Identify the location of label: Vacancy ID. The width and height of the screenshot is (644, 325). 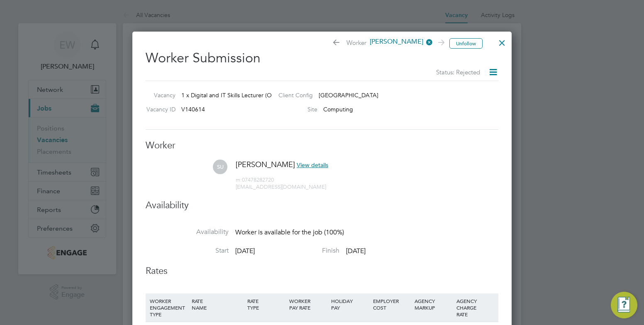
(159, 109).